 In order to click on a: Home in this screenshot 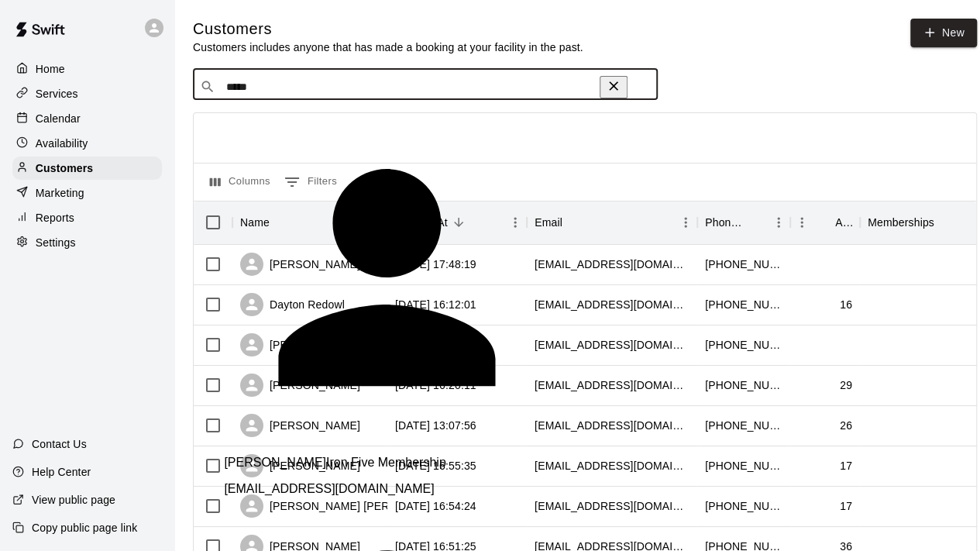, I will do `click(87, 69)`.